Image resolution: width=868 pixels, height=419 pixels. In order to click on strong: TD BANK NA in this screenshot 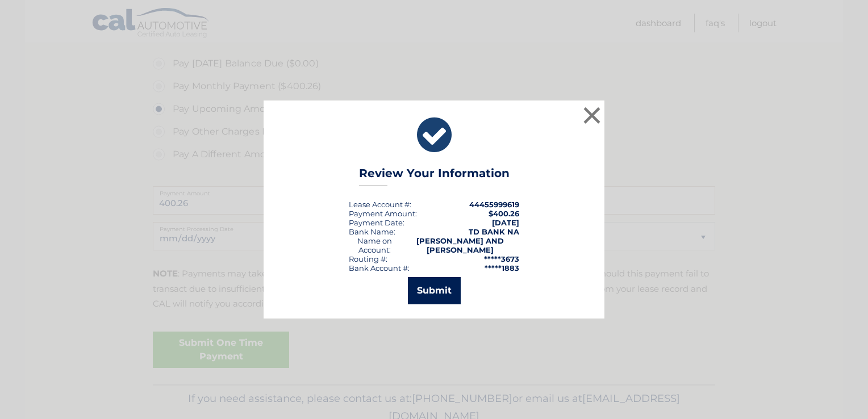, I will do `click(494, 231)`.